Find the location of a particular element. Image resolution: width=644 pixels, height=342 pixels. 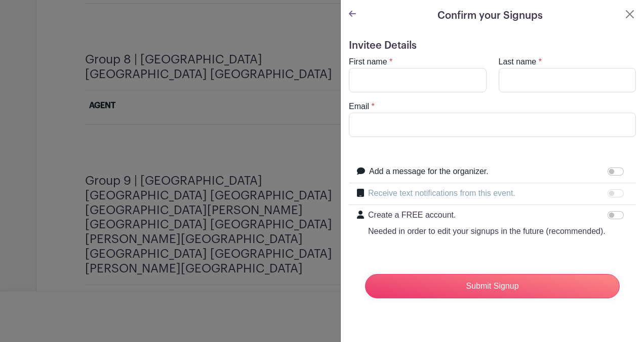

p: Create a FREE account. is located at coordinates (486, 215).